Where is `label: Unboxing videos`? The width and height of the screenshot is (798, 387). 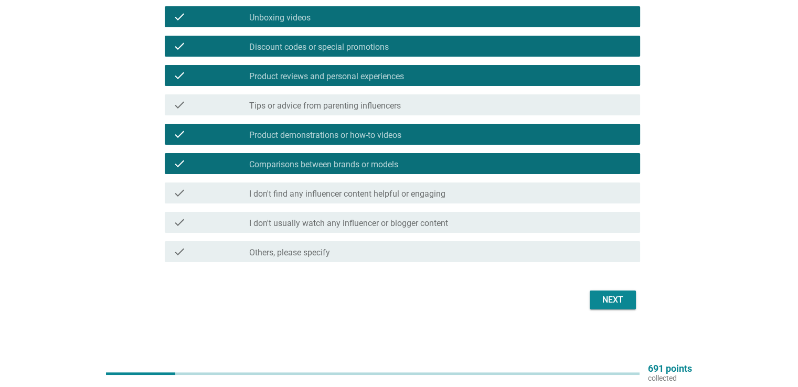
label: Unboxing videos is located at coordinates (280, 18).